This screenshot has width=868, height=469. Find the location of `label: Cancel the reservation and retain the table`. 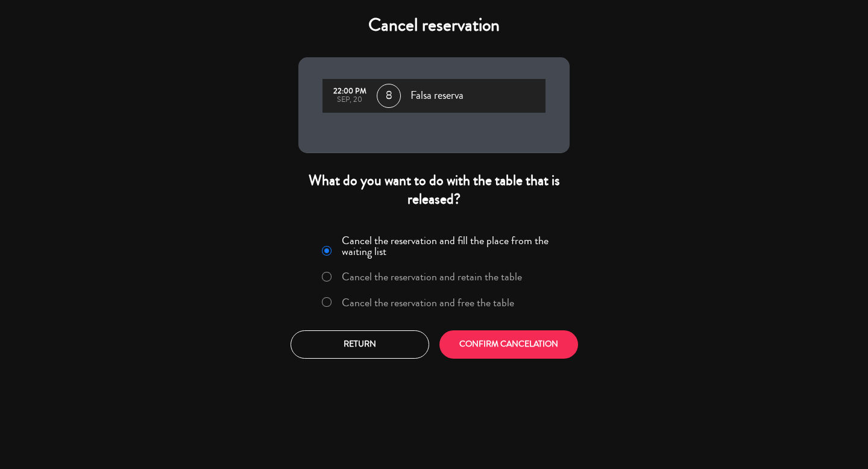

label: Cancel the reservation and retain the table is located at coordinates (432, 277).